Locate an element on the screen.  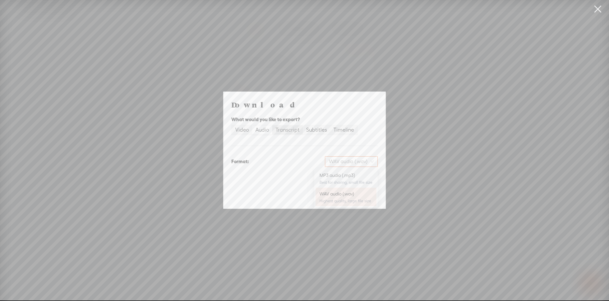
div: What would you like to export? is located at coordinates (305, 119).